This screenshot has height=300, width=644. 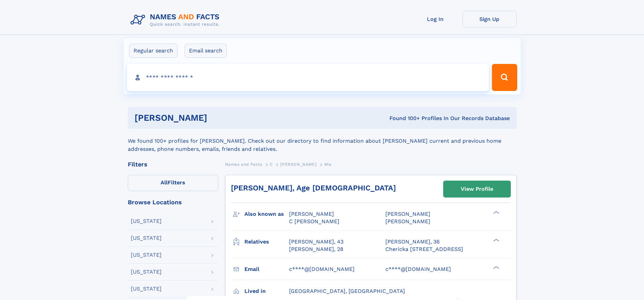 I want to click on a: Log In, so click(x=436, y=19).